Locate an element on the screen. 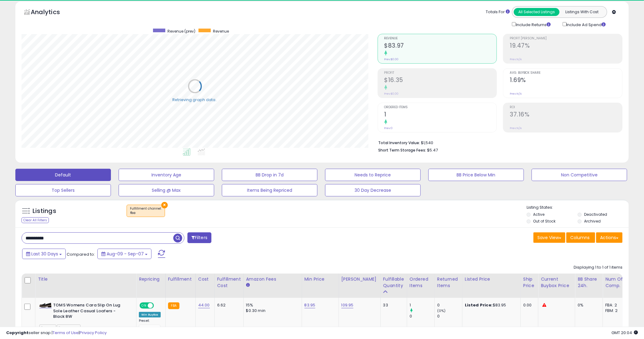  div: Preset: is located at coordinates (149, 326).